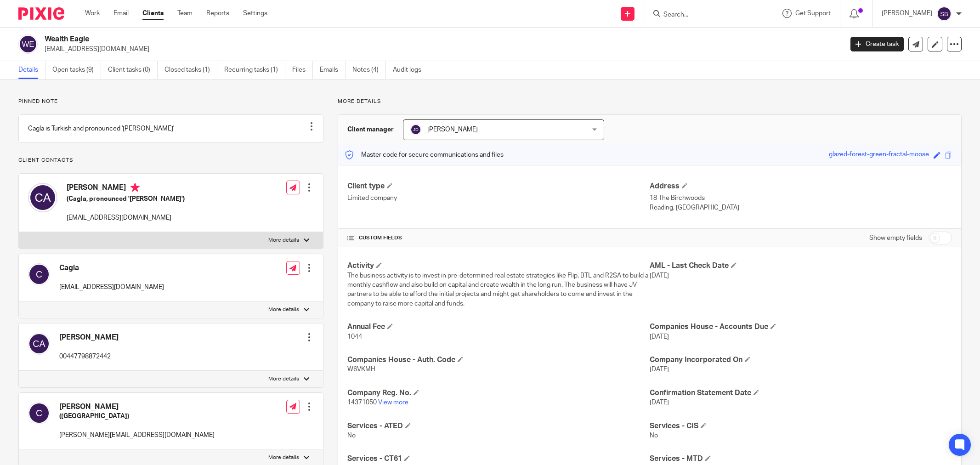 The image size is (980, 465). I want to click on a: Team, so click(185, 14).